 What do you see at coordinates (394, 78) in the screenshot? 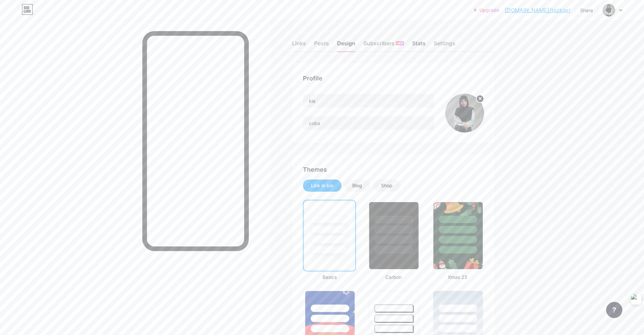
I see `div: Profile` at bounding box center [394, 78].